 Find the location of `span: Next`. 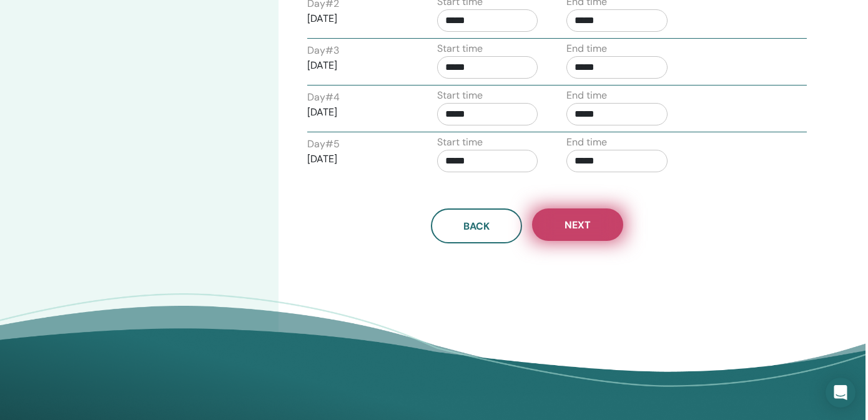

span: Next is located at coordinates (578, 224).